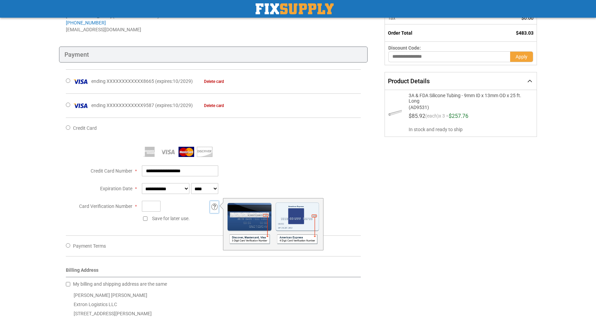 This screenshot has width=596, height=319. What do you see at coordinates (111, 171) in the screenshot?
I see `span: Credit Card Number` at bounding box center [111, 171].